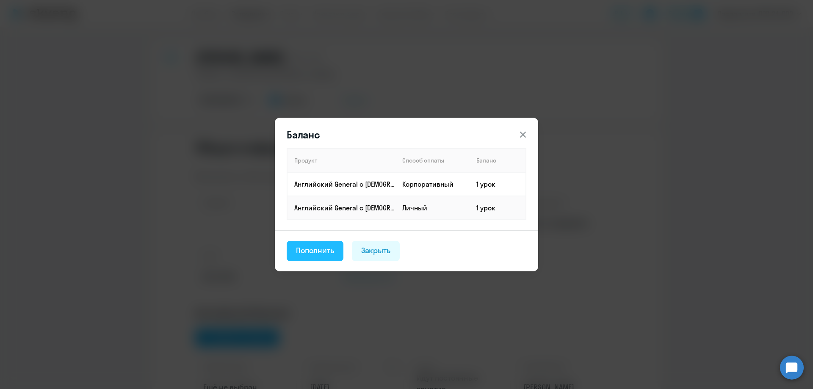 The width and height of the screenshot is (813, 389). What do you see at coordinates (315, 251) in the screenshot?
I see `div: Пополнить` at bounding box center [315, 251].